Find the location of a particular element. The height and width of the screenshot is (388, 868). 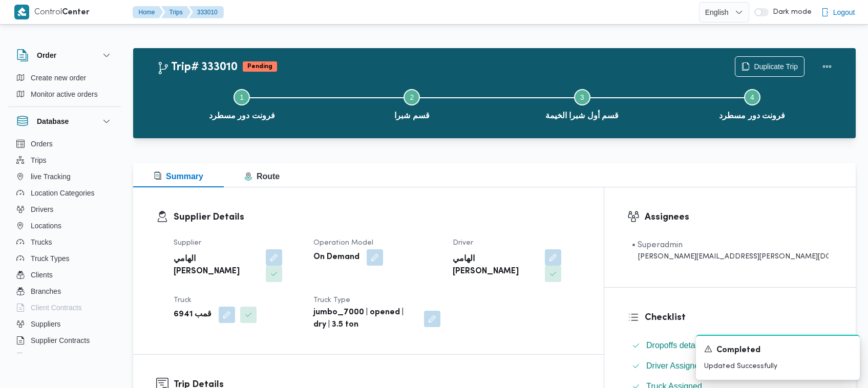

span: 1 is located at coordinates (242, 98).